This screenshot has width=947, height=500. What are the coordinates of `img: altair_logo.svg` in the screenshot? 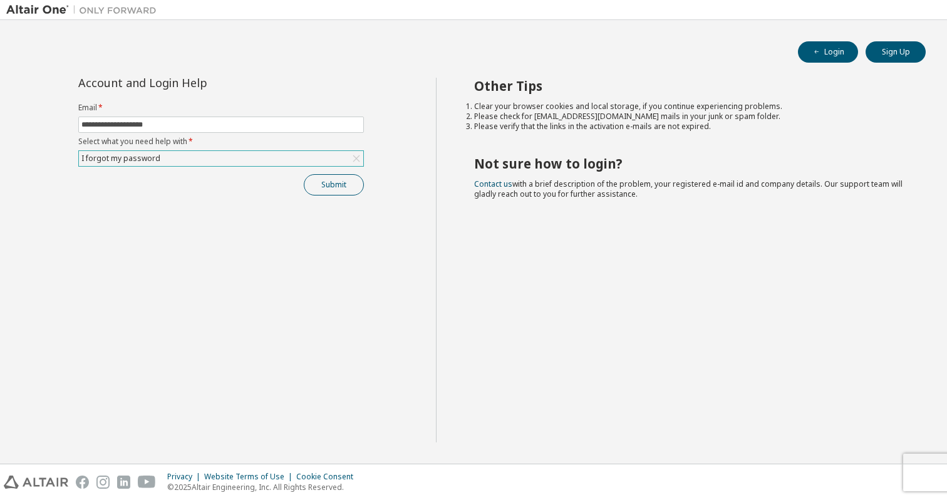 It's located at (36, 482).